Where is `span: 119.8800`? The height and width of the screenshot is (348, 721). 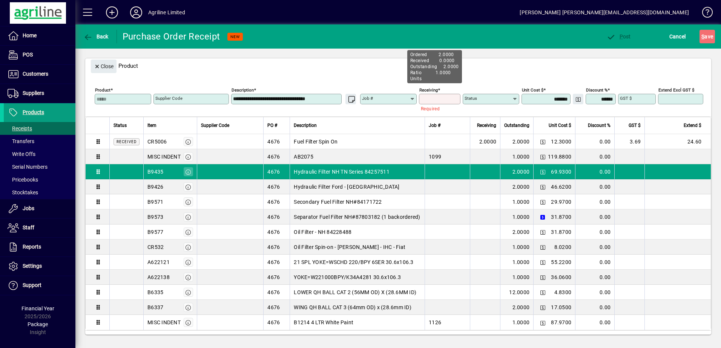 span: 119.8800 is located at coordinates (559, 157).